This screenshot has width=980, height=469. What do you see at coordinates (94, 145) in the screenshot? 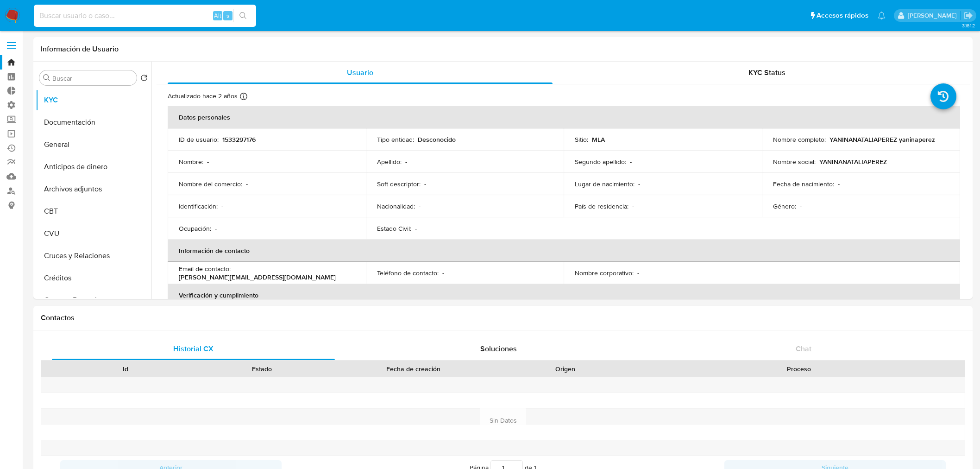
I see `button: General` at bounding box center [94, 145].